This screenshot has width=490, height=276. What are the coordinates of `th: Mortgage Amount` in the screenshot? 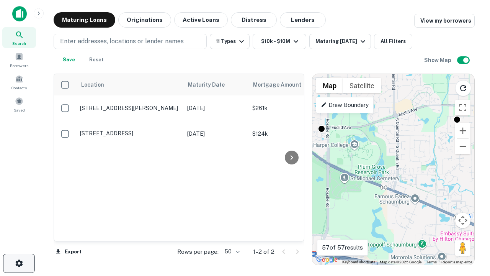 It's located at (291, 85).